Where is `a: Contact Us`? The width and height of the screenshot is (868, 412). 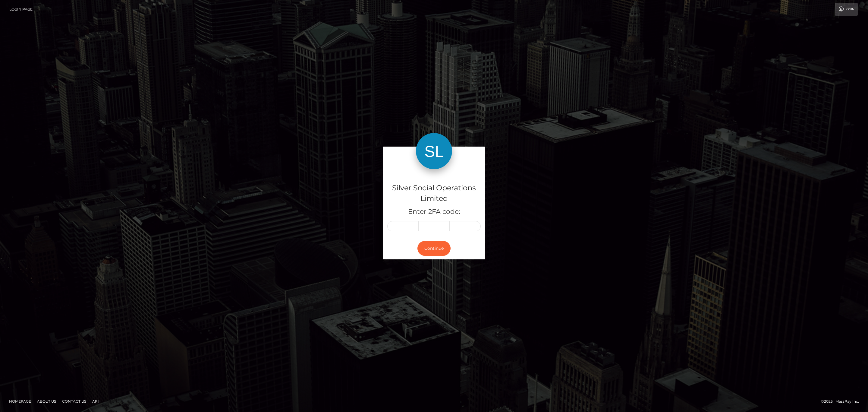 a: Contact Us is located at coordinates (74, 401).